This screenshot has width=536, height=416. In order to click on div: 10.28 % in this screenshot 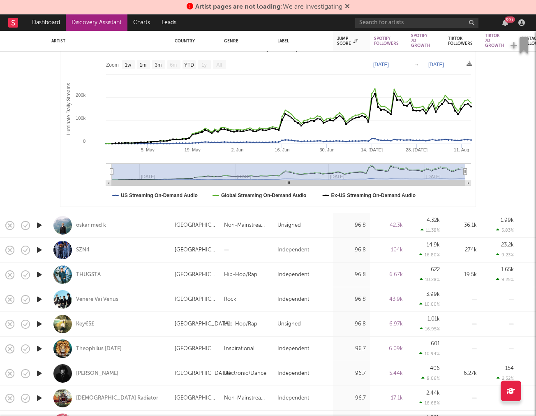, I will do `click(430, 279)`.